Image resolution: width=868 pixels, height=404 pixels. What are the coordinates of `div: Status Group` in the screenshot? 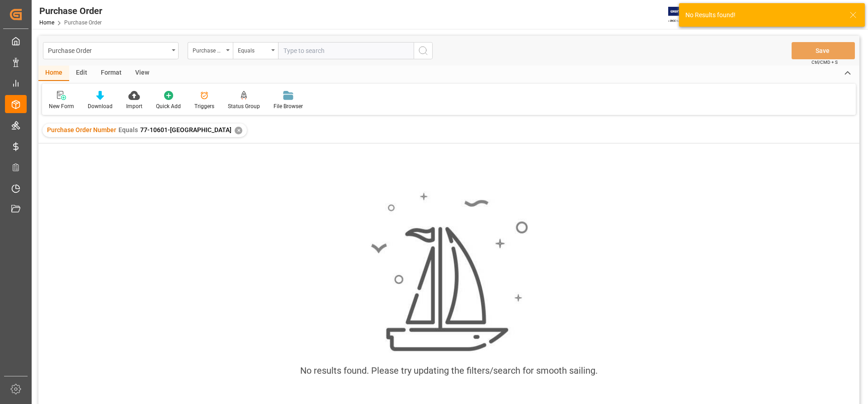 It's located at (244, 106).